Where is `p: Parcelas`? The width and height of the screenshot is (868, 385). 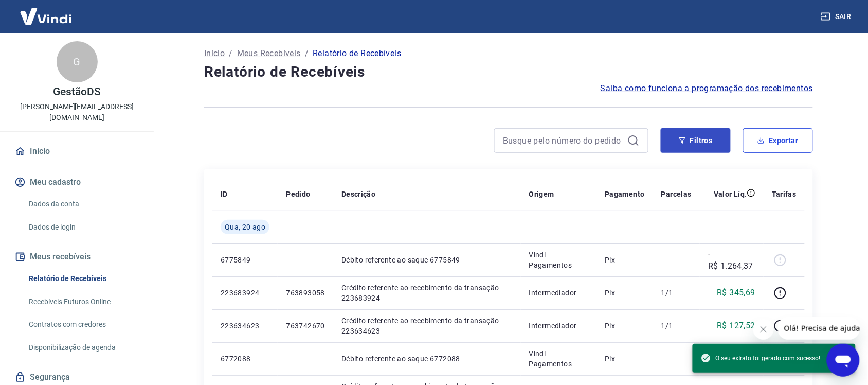
p: Parcelas is located at coordinates (676, 193).